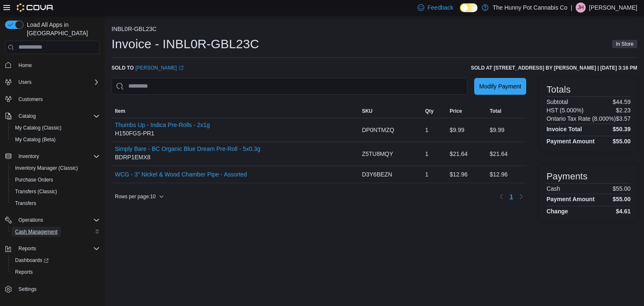  I want to click on button: Item, so click(235, 111).